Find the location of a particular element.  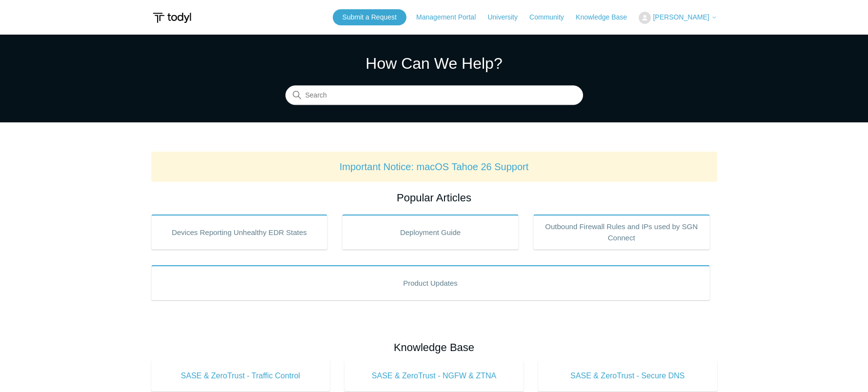

a: Important Notice: macOS Tahoe 26 Support is located at coordinates (434, 167).